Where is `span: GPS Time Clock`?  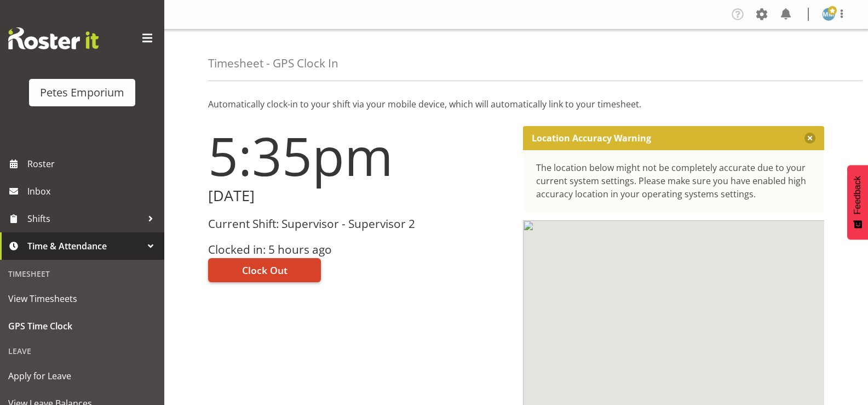 span: GPS Time Clock is located at coordinates (82, 326).